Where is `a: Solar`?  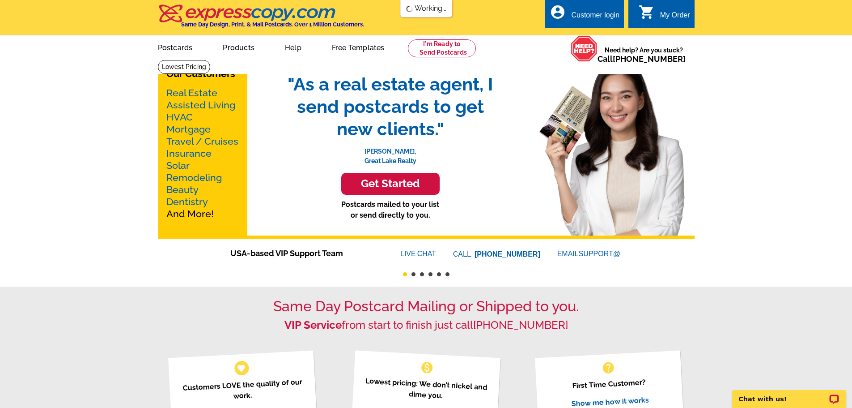
a: Solar is located at coordinates (178, 165).